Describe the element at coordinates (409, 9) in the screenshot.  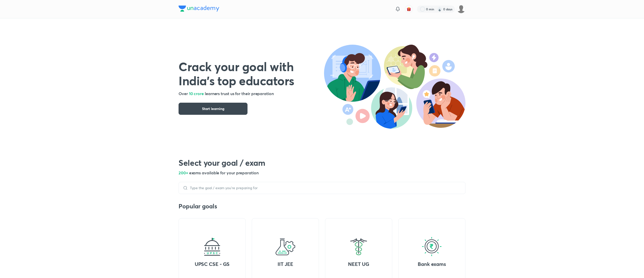
I see `button: avatar` at that location.